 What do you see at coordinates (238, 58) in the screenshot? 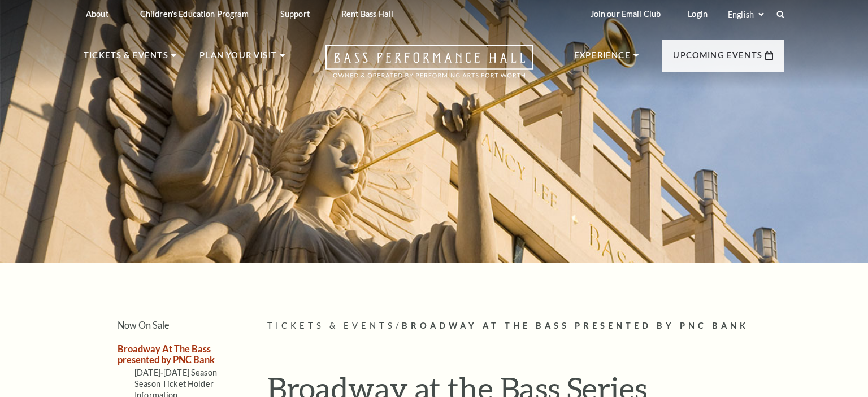
I see `p: Plan Your Visit` at bounding box center [238, 58].